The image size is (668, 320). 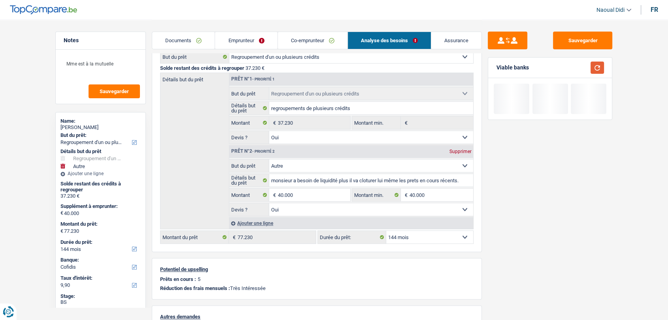 I want to click on span: - Priorité 2, so click(x=263, y=151).